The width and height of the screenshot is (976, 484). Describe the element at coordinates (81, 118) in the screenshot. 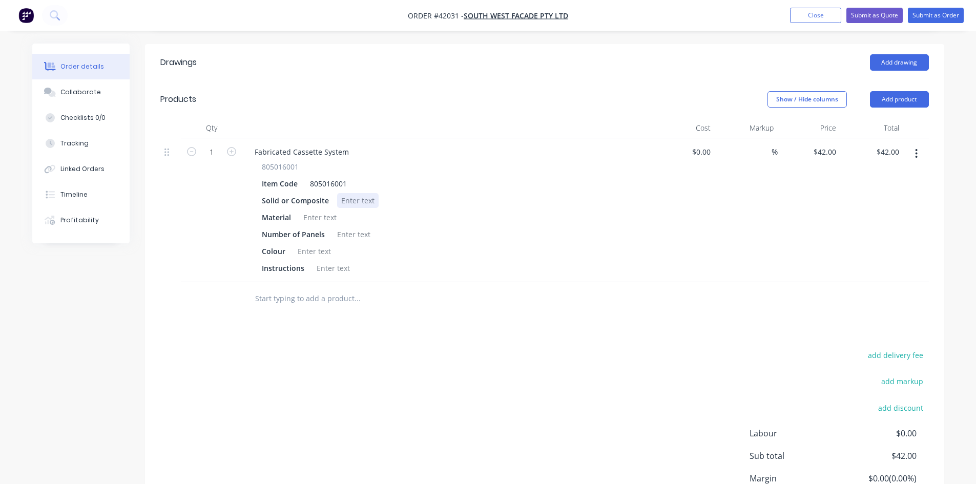

I see `button: Checklists 0/0` at that location.